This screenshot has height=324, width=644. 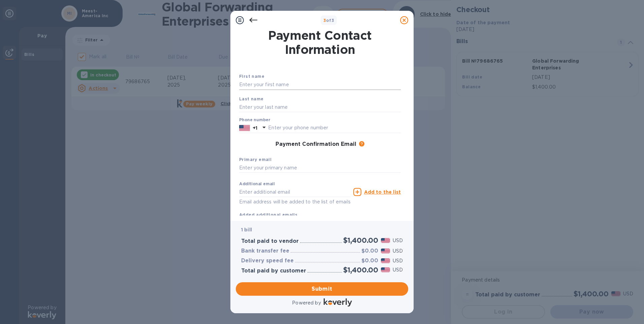 What do you see at coordinates (252, 99) in the screenshot?
I see `b: Last name` at bounding box center [252, 99].